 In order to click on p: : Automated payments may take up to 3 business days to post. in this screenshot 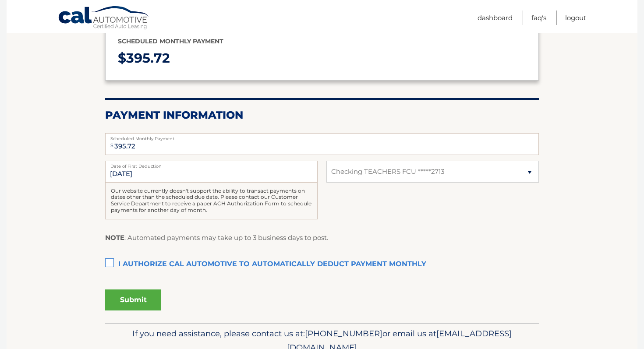, I will do `click(216, 238)`.